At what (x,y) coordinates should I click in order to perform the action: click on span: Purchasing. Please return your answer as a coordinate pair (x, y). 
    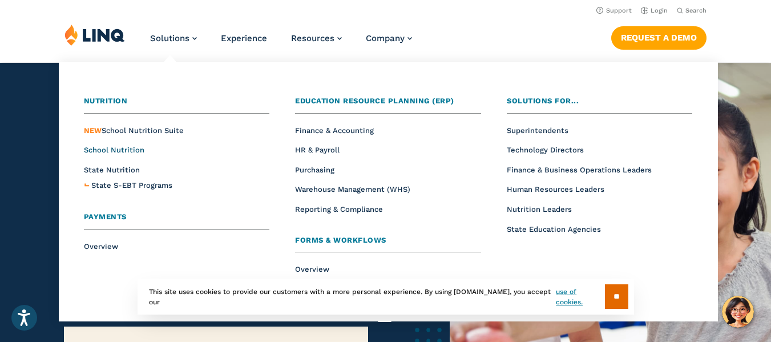
    Looking at the image, I should click on (315, 170).